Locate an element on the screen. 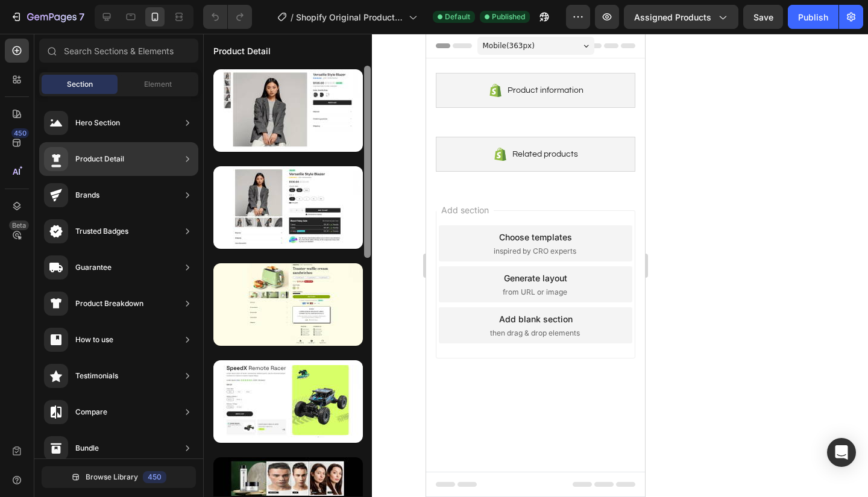  button: Save is located at coordinates (763, 17).